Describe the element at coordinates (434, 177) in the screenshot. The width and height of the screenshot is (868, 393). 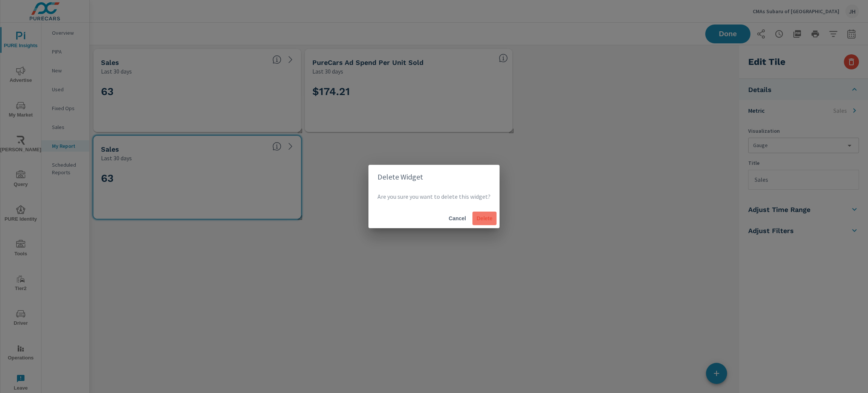
I see `h2: Delete Widget` at that location.